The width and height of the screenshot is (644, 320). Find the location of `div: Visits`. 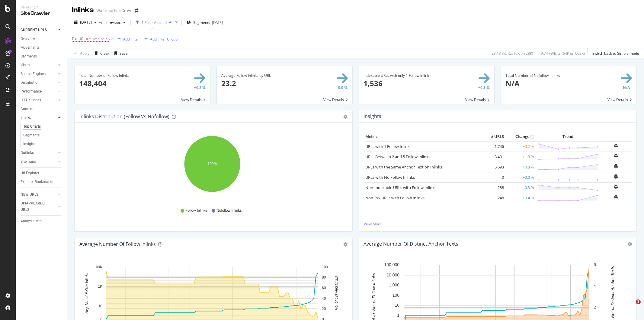

div: Visits is located at coordinates (25, 65).